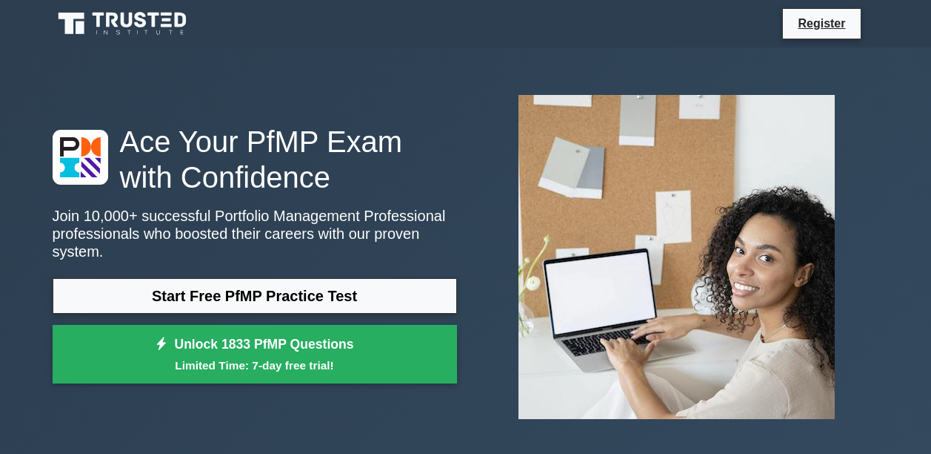  Describe the element at coordinates (255, 159) in the screenshot. I see `h1: Ace Your PfMP Exam with Confidence` at that location.